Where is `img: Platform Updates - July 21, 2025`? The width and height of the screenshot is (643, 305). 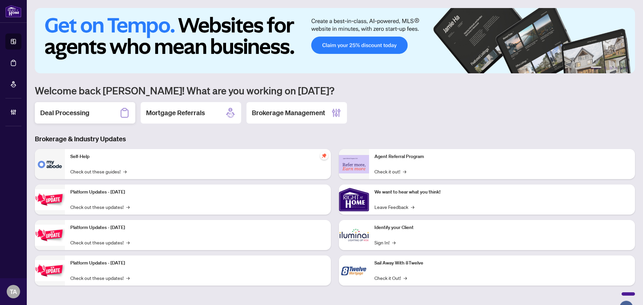
img: Platform Updates - July 21, 2025 is located at coordinates (50, 200).